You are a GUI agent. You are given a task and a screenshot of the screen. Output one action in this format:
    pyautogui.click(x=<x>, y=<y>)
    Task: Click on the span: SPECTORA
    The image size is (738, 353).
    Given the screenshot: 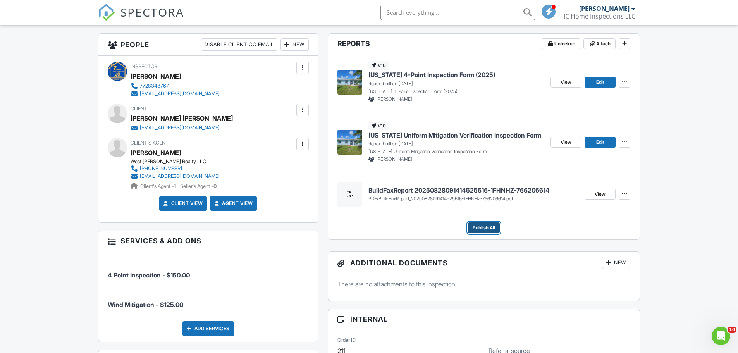 What is the action you would take?
    pyautogui.click(x=152, y=12)
    